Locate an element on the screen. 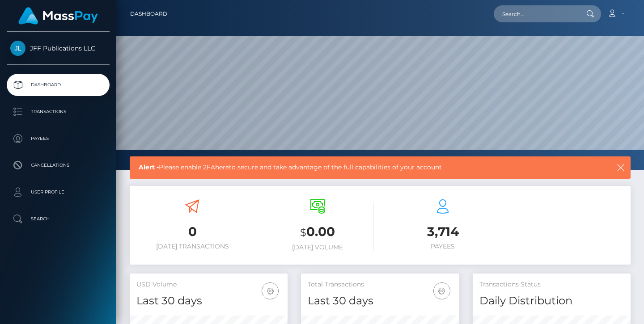 This screenshot has height=324, width=644. input: Search... is located at coordinates (535, 14).